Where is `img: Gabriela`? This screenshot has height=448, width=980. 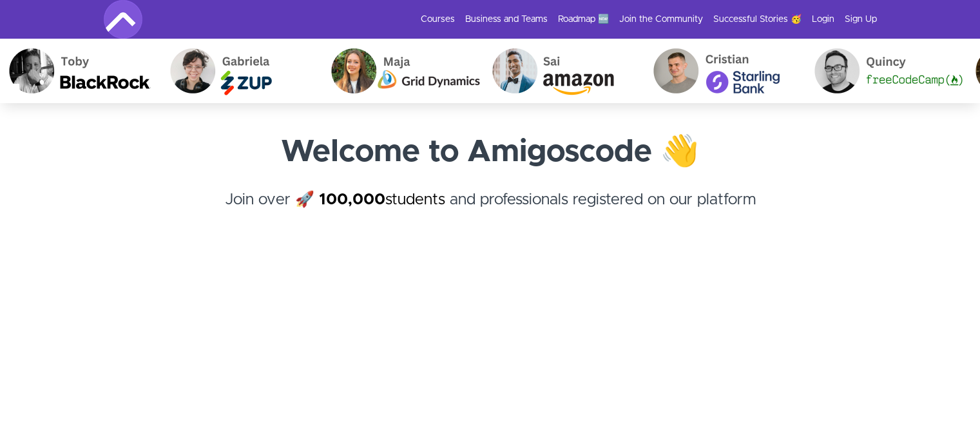
img: Gabriela is located at coordinates (203, 71).